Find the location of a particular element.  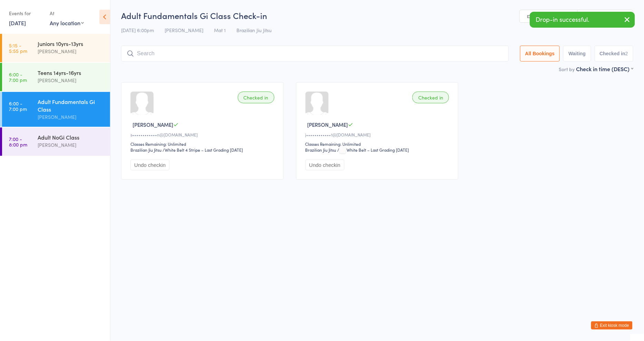

span: Mat 1 is located at coordinates (220, 30).